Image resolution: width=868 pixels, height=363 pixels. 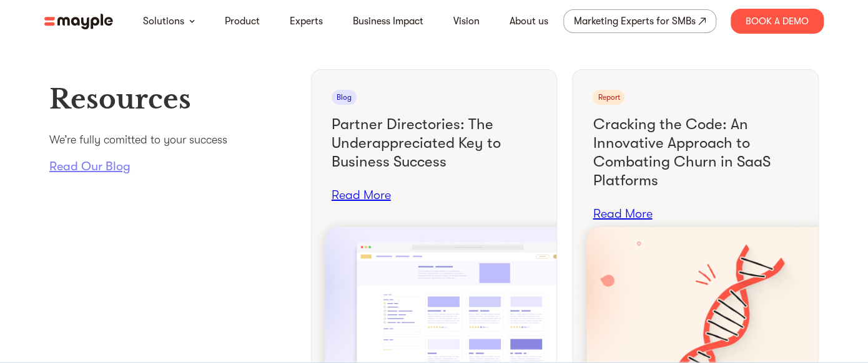 What do you see at coordinates (192, 21) in the screenshot?
I see `img: arrow-down` at bounding box center [192, 21].